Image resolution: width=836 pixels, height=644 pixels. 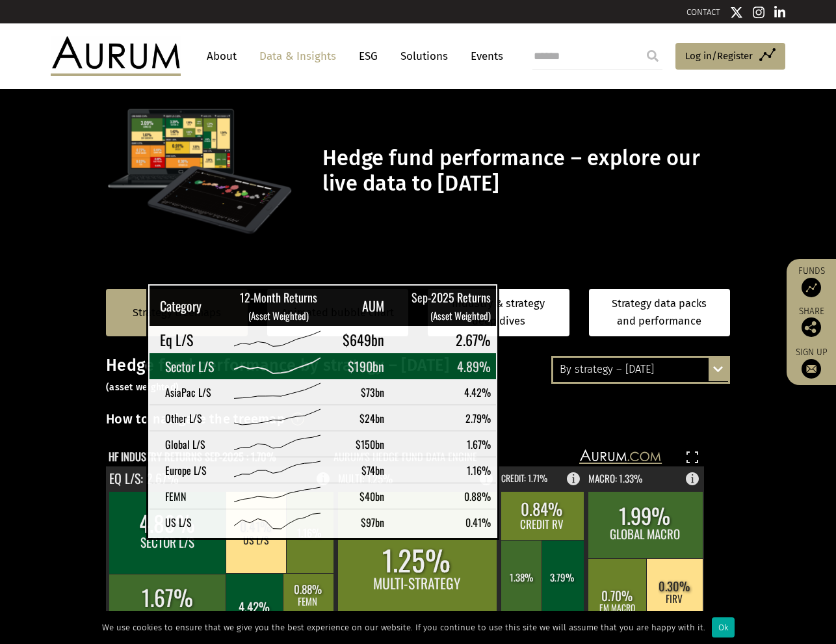 What do you see at coordinates (499, 312) in the screenshot?
I see `a: Industry & strategy deep dives` at bounding box center [499, 312].